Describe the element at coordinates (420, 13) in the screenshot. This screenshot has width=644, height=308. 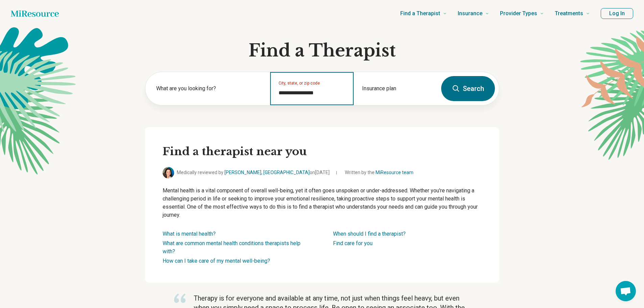
I see `span: Find a Therapist` at that location.